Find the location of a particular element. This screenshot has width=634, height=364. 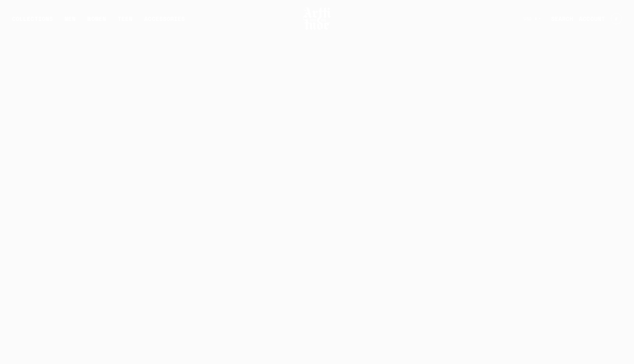

div: COLLECTIONS is located at coordinates (33, 22).